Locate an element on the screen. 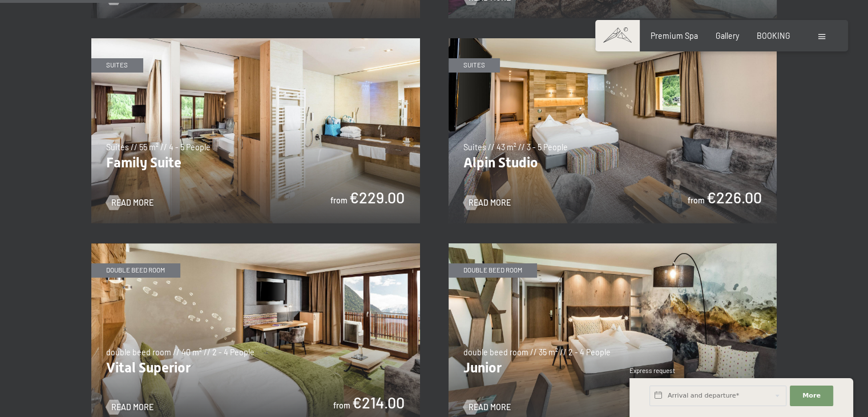 This screenshot has width=868, height=417. span: Gallery is located at coordinates (728, 36).